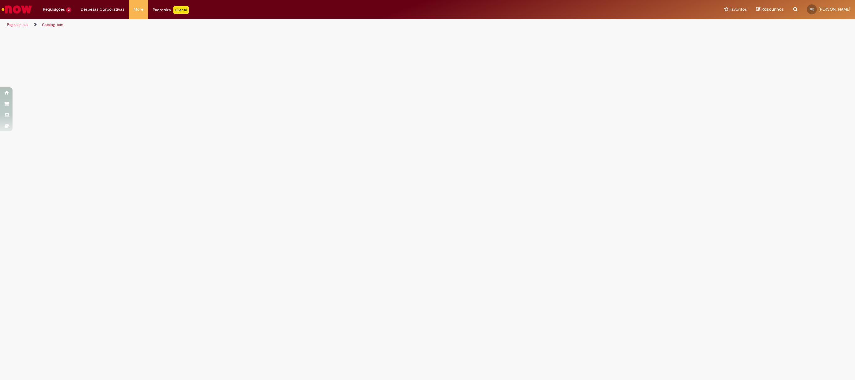 Image resolution: width=855 pixels, height=380 pixels. Describe the element at coordinates (812, 9) in the screenshot. I see `span: MB` at that location.